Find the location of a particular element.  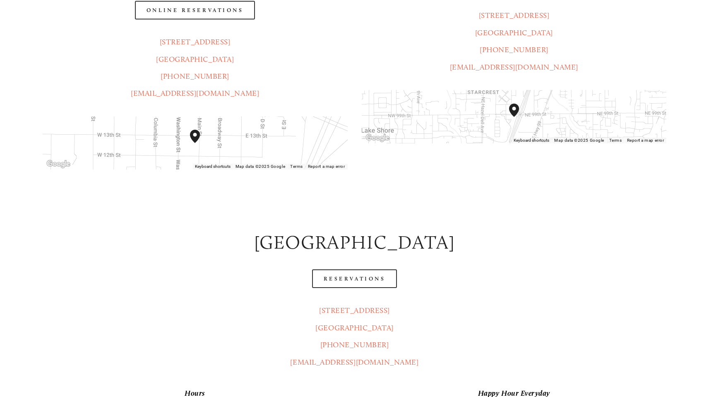

div: Amaro's Table 1220 Main Street vancouver, United States is located at coordinates (200, 143).